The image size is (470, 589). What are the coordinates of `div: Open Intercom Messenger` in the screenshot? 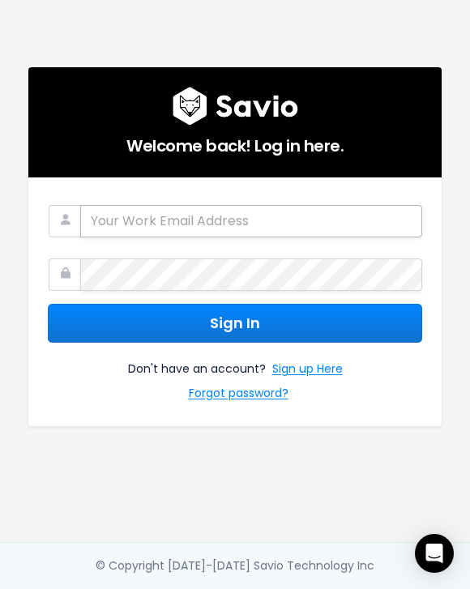 It's located at (434, 553).